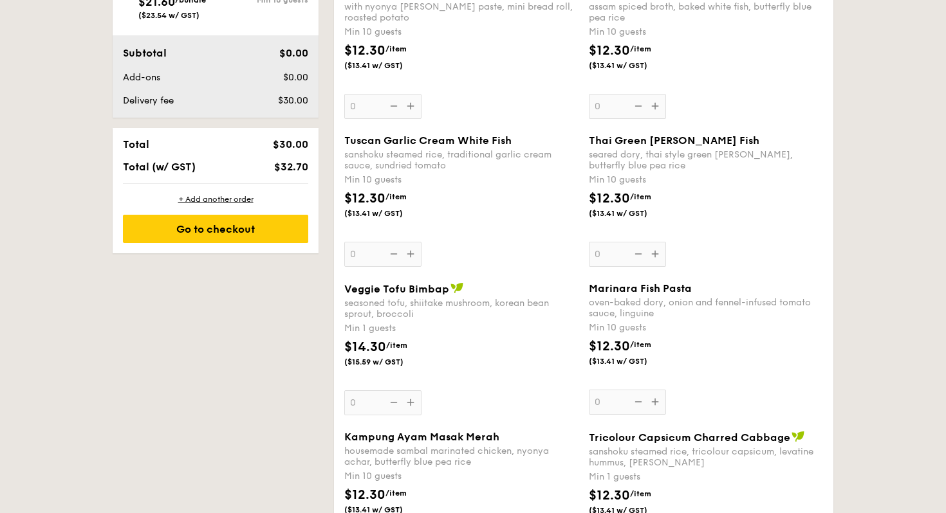 The height and width of the screenshot is (513, 946). What do you see at coordinates (216, 229) in the screenshot?
I see `div: Go to checkout` at bounding box center [216, 229].